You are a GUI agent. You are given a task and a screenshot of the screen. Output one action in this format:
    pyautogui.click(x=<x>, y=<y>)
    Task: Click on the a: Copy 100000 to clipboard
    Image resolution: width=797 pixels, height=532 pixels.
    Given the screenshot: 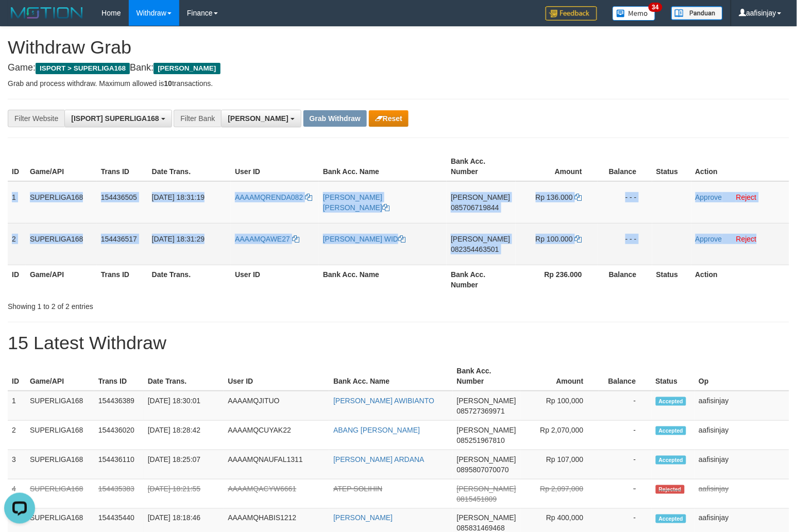 What is the action you would take?
    pyautogui.click(x=579, y=239)
    